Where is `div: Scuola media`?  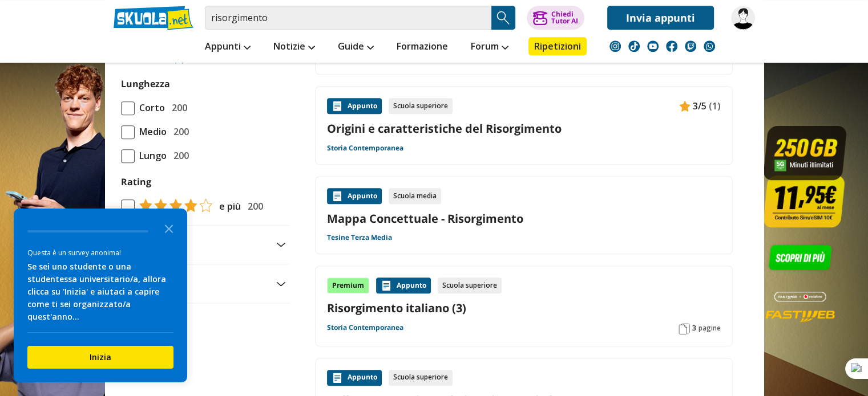 div: Scuola media is located at coordinates (415, 196).